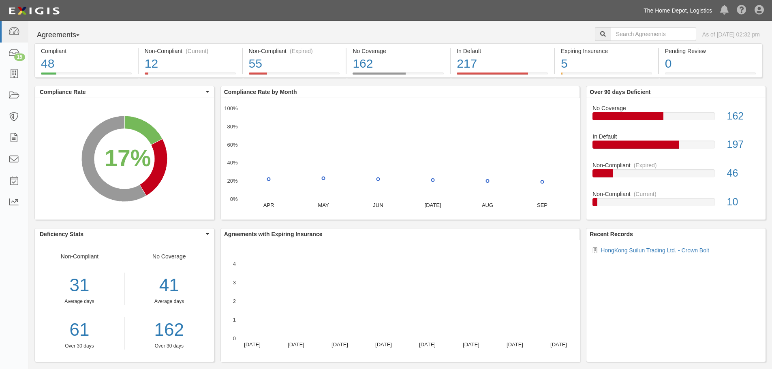 This screenshot has width=772, height=369. What do you see at coordinates (261, 92) in the screenshot?
I see `b: Compliance Rate by Month` at bounding box center [261, 92].